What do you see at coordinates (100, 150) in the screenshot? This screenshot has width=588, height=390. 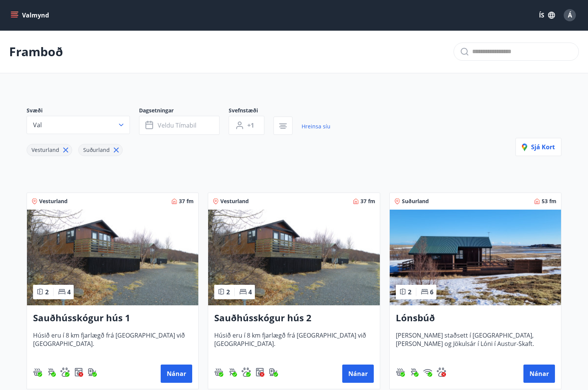 I see `div: Suðurland` at bounding box center [100, 150].